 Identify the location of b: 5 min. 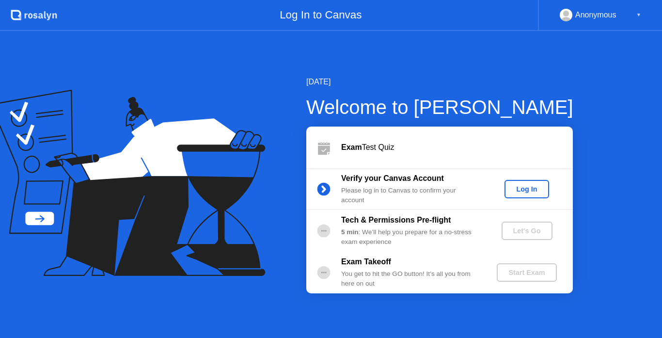
(350, 231).